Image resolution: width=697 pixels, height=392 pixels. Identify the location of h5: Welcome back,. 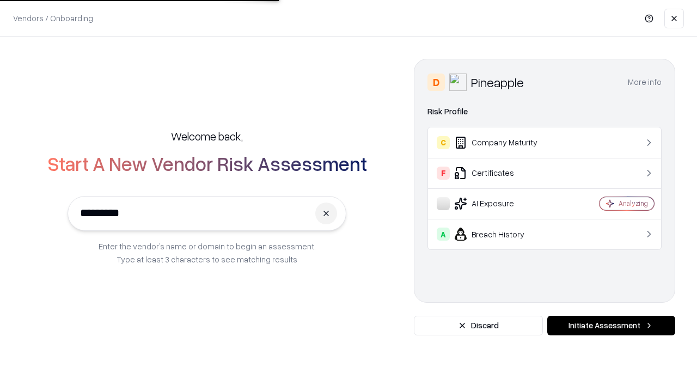
(207, 136).